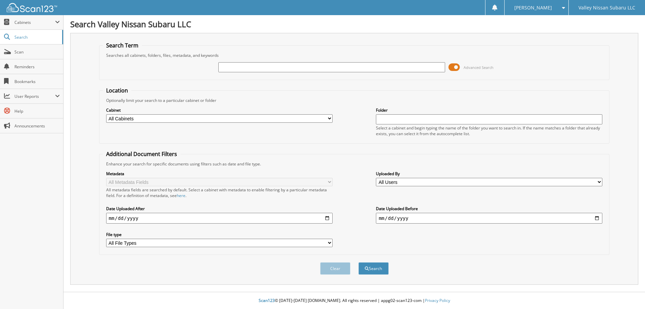 The height and width of the screenshot is (309, 645). Describe the element at coordinates (219, 218) in the screenshot. I see `input: start` at that location.